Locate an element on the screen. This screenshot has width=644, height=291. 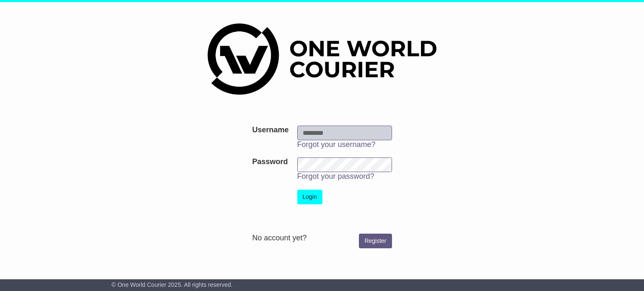
img: One World is located at coordinates (322, 59).